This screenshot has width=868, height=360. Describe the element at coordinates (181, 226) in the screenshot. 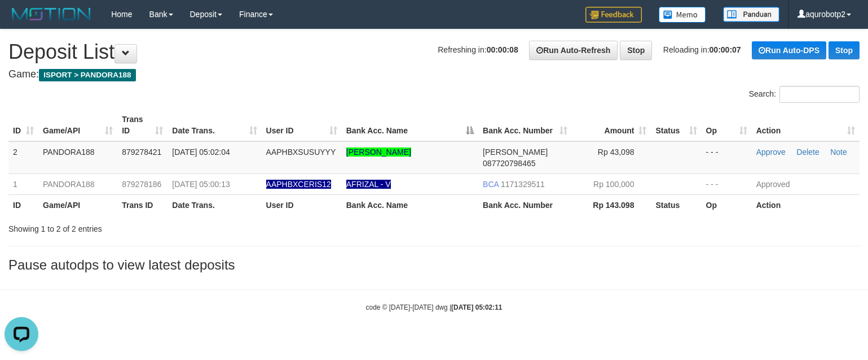

I see `div: Showing 1 to 2 of 2 entries` at that location.